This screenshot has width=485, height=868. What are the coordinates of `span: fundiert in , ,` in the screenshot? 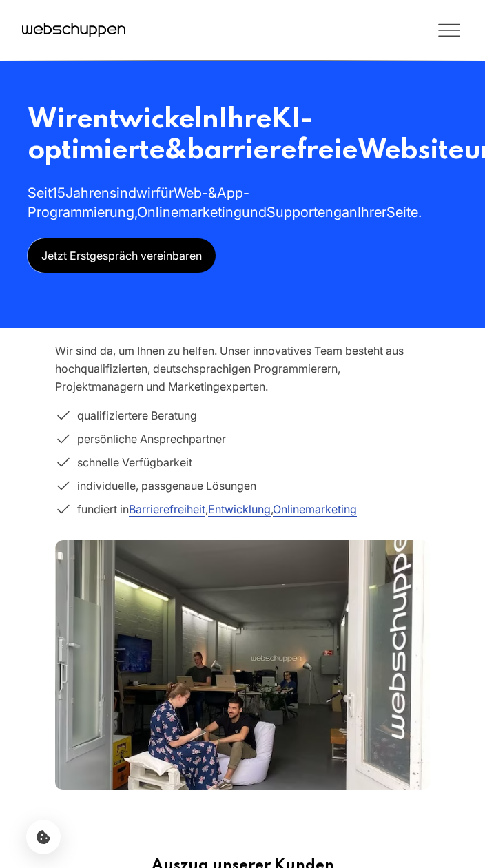 It's located at (218, 510).